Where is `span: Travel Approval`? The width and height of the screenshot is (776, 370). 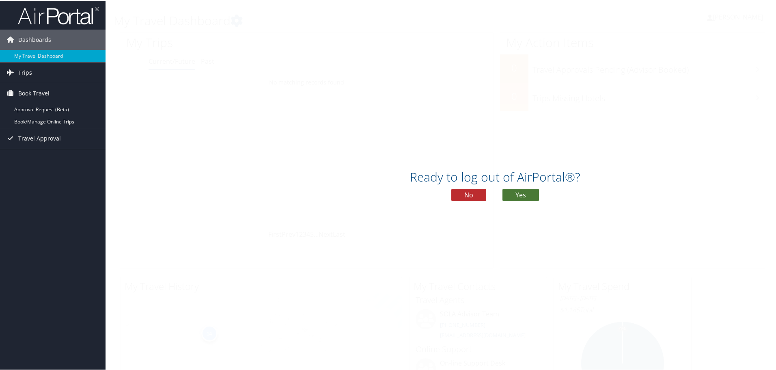 span: Travel Approval is located at coordinates (39, 138).